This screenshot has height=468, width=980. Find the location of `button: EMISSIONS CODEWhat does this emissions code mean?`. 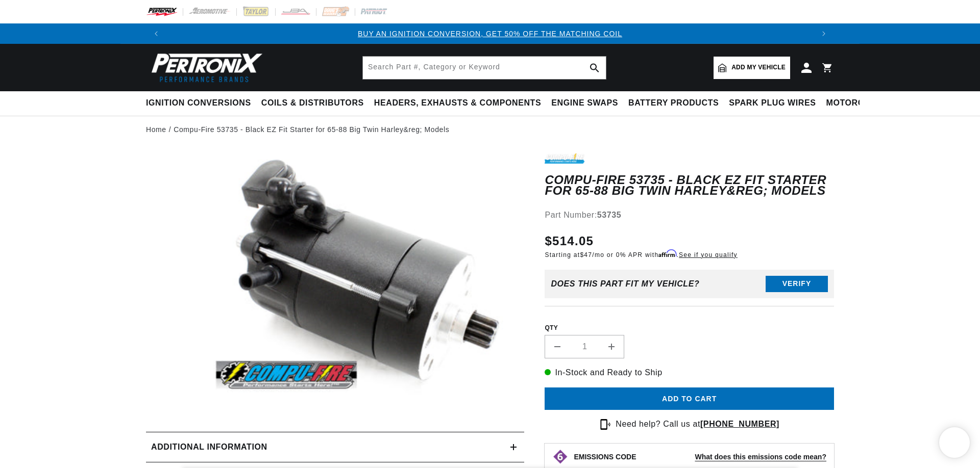

button: EMISSIONS CODEWhat does this emissions code mean? is located at coordinates (700, 457).